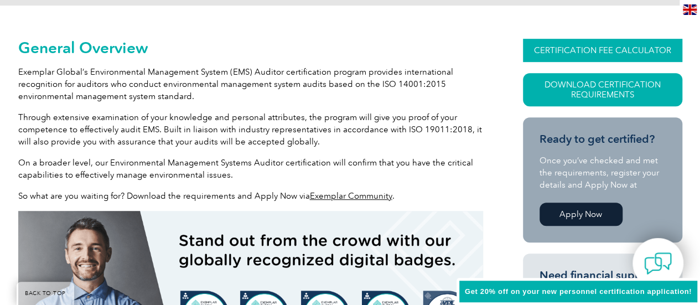 The image size is (700, 305). I want to click on h3: Need financial support from your employer?, so click(603, 282).